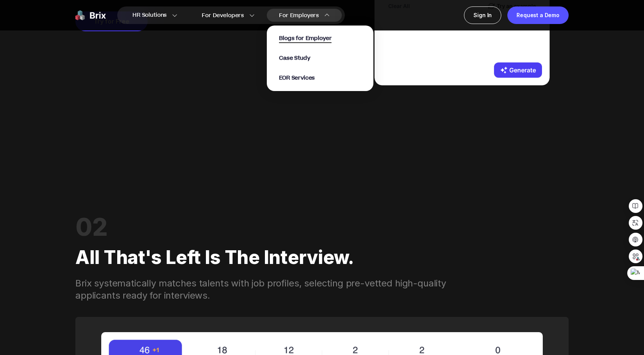 The image size is (644, 355). Describe the element at coordinates (305, 38) in the screenshot. I see `a: Blogs for Employer` at that location.